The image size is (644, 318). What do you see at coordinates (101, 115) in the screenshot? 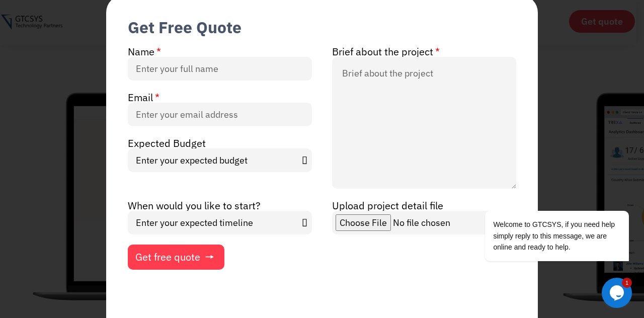
I see `span: Welcome to GTCSYS, if you need help simply reply to this message, we are online and ready to help.` at bounding box center [101, 115].